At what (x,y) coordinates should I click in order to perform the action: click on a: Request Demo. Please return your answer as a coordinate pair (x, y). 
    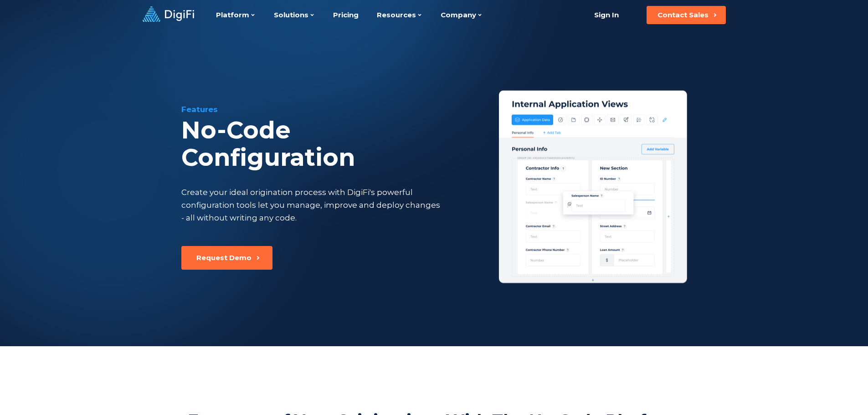
    Looking at the image, I should click on (227, 258).